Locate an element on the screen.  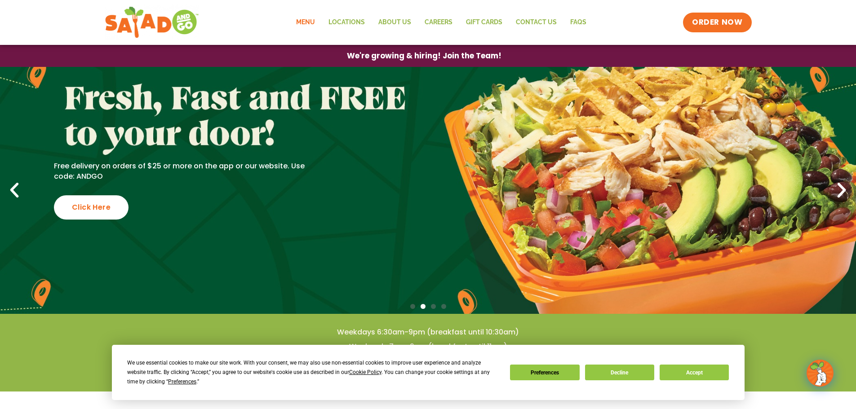
span: Go to slide 4 is located at coordinates (443, 306).